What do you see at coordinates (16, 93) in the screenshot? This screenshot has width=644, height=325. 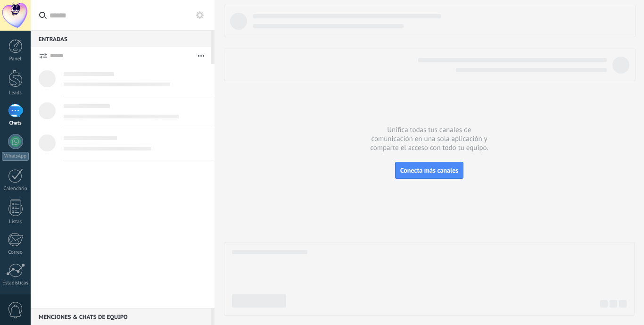 I see `div: Leads` at bounding box center [16, 93].